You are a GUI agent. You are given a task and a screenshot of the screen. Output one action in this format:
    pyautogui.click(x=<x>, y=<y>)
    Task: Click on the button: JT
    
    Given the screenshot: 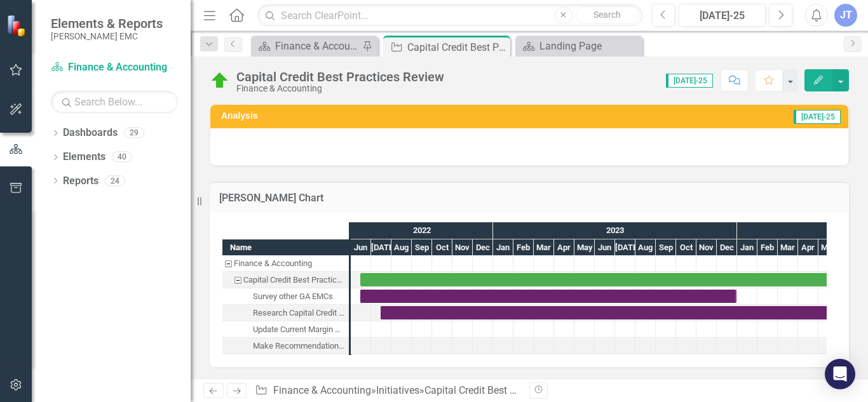 What is the action you would take?
    pyautogui.click(x=846, y=15)
    